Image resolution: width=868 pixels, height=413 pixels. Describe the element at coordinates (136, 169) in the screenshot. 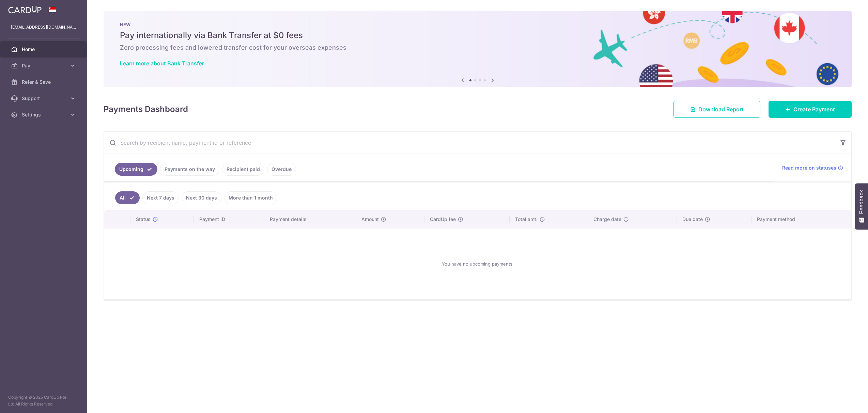

I see `a: Upcoming` at that location.